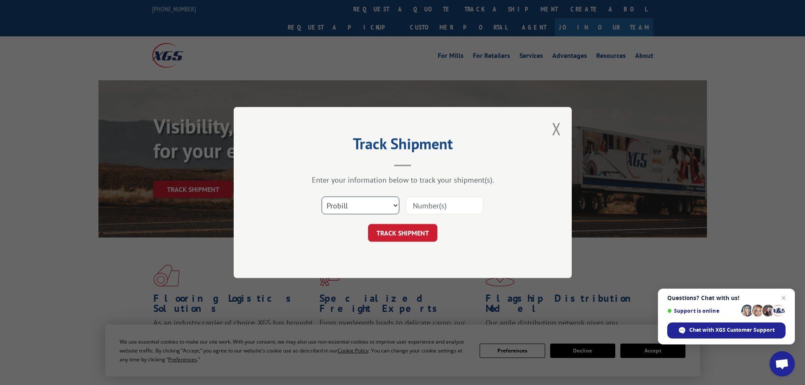 This screenshot has width=805, height=385. Describe the element at coordinates (732, 330) in the screenshot. I see `span: Chat with XGS Customer Support` at that location.